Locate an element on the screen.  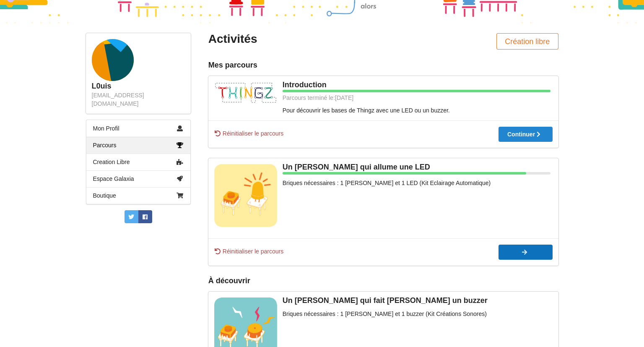
a: Boutique is located at coordinates (138, 195).